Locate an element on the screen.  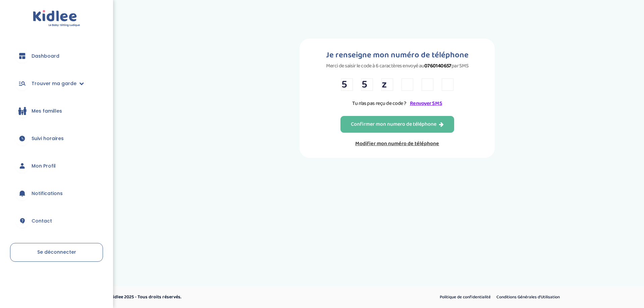
a: Contact is located at coordinates (56, 221).